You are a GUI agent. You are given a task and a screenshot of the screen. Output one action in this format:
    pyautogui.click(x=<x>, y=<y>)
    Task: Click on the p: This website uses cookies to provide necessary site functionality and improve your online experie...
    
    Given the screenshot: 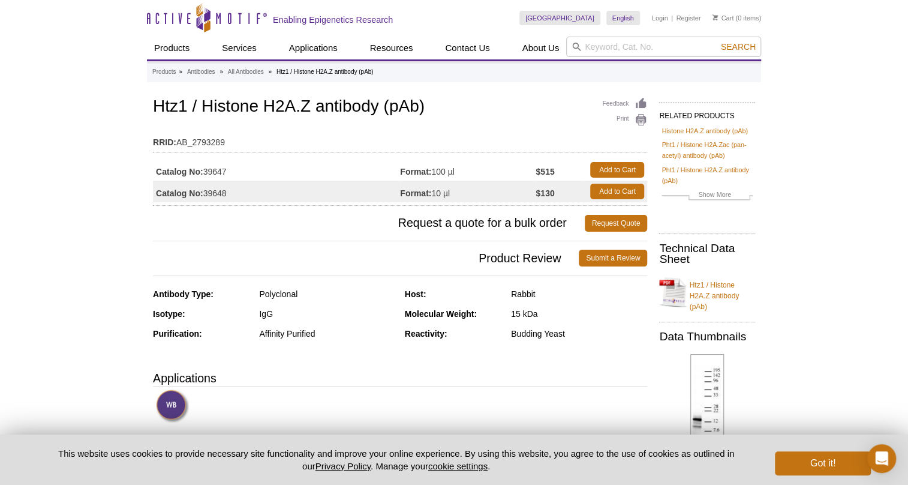 What is the action you would take?
    pyautogui.click(x=396, y=460)
    